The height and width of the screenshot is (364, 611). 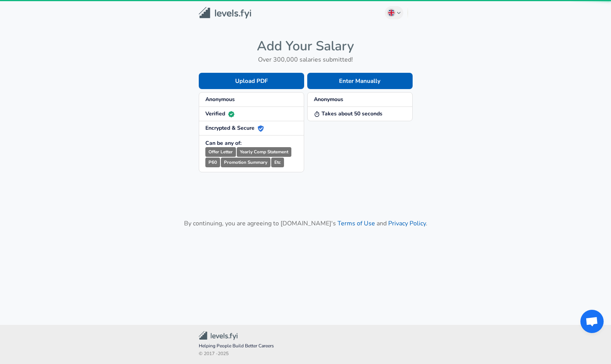 What do you see at coordinates (356, 223) in the screenshot?
I see `a: Terms of Use` at bounding box center [356, 223].